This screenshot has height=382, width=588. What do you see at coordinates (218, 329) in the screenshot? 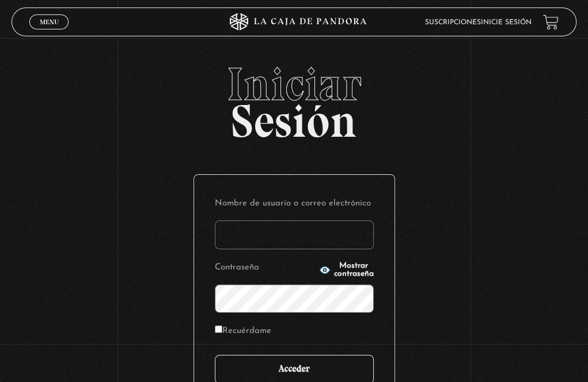
I see `input: Recuérdame` at bounding box center [218, 329].